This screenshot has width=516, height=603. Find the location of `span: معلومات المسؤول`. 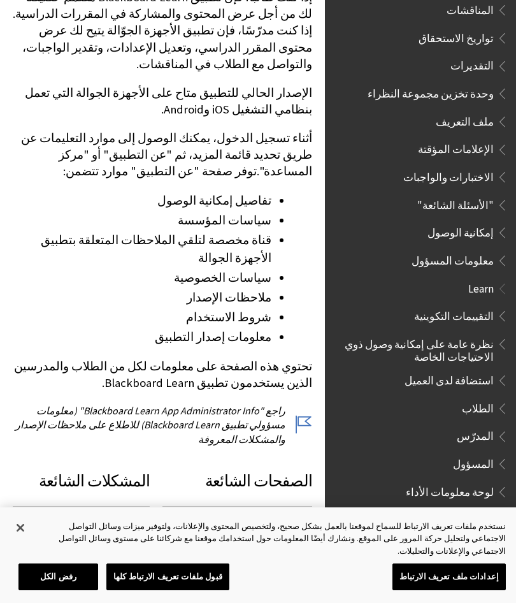

span: معلومات المسؤول is located at coordinates (453, 258).